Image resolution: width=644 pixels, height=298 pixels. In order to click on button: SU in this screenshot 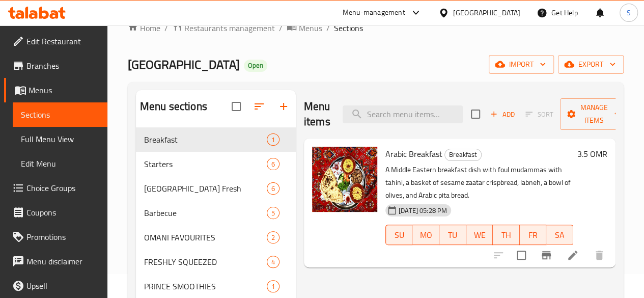, I will do `click(399, 235)`.